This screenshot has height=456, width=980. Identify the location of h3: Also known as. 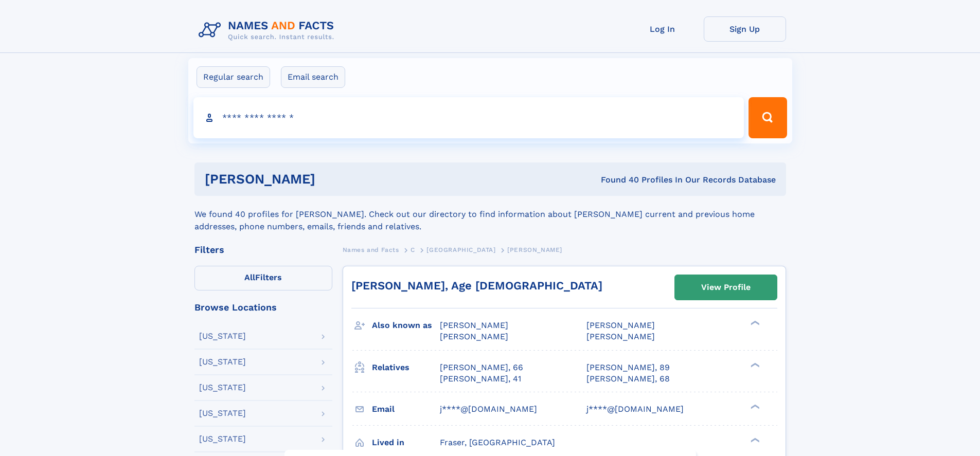
(406, 325).